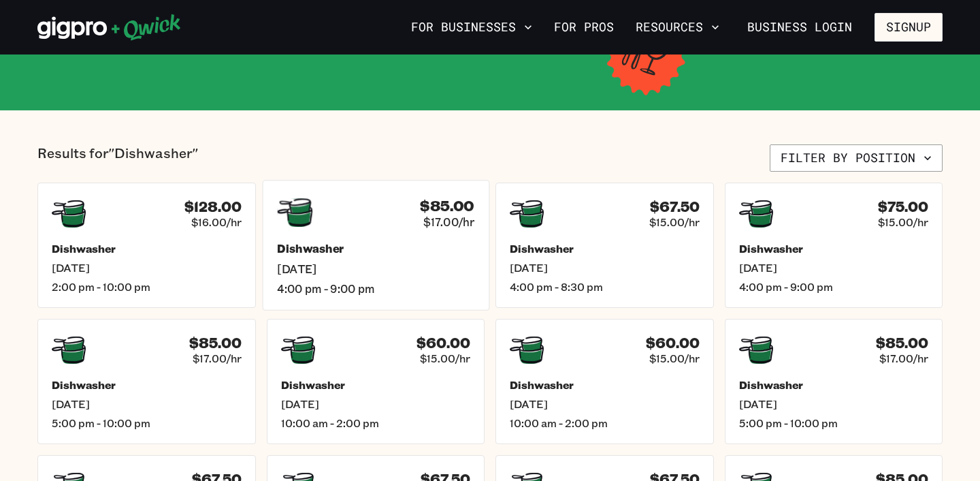 The width and height of the screenshot is (980, 481). Describe the element at coordinates (677, 27) in the screenshot. I see `button: Resources` at that location.